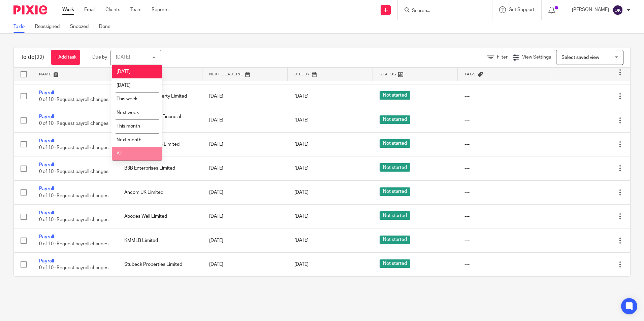 This screenshot has width=644, height=321. Describe the element at coordinates (119, 153) in the screenshot. I see `span: All` at that location.